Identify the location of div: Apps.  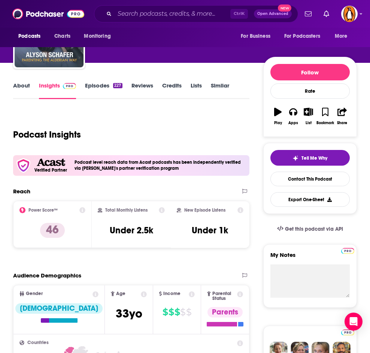
(293, 123).